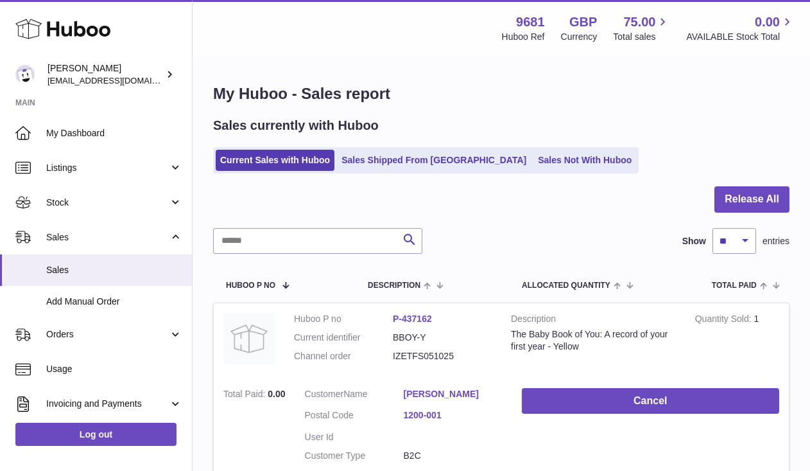  Describe the element at coordinates (640, 22) in the screenshot. I see `span: 75.00` at that location.